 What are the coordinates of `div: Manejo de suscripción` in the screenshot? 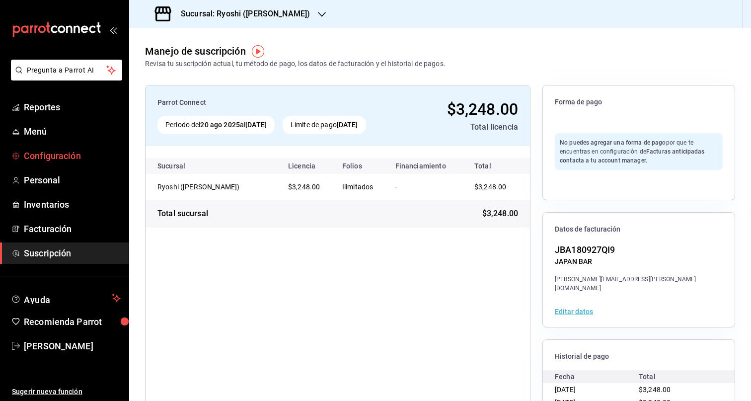 It's located at (195, 51).